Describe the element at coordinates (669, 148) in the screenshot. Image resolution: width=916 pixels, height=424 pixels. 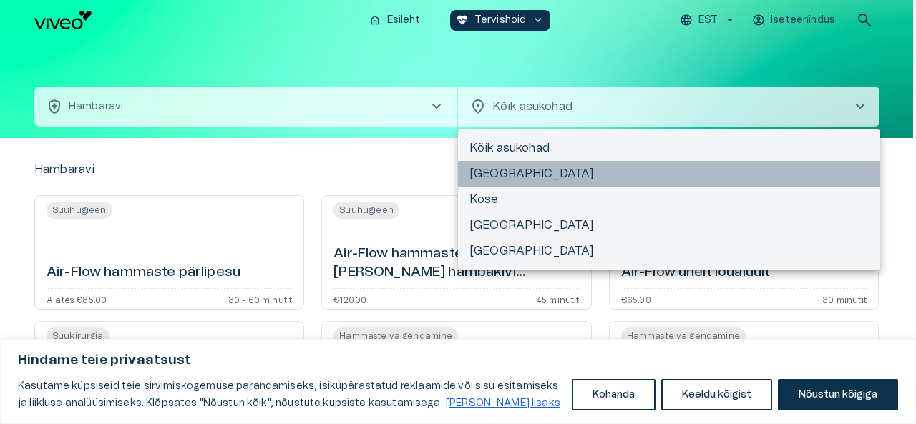
I see `li: Kõik asukohad` at that location.